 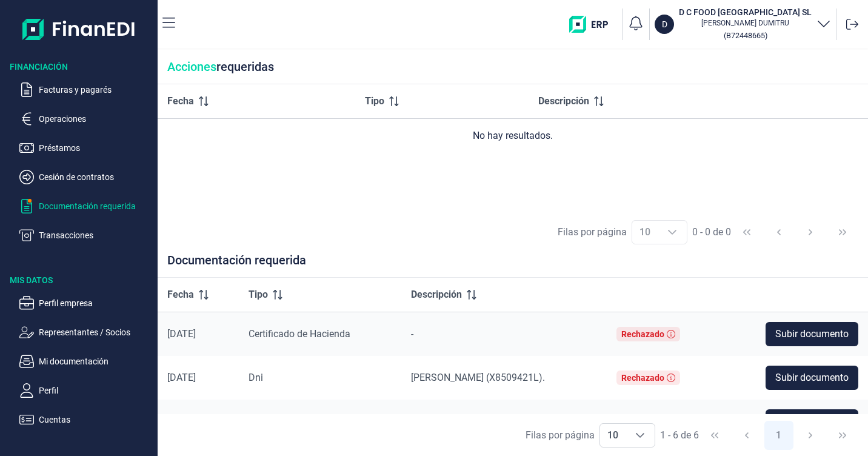 What do you see at coordinates (300, 333) in the screenshot?
I see `span: Certificado de Hacienda` at bounding box center [300, 333].